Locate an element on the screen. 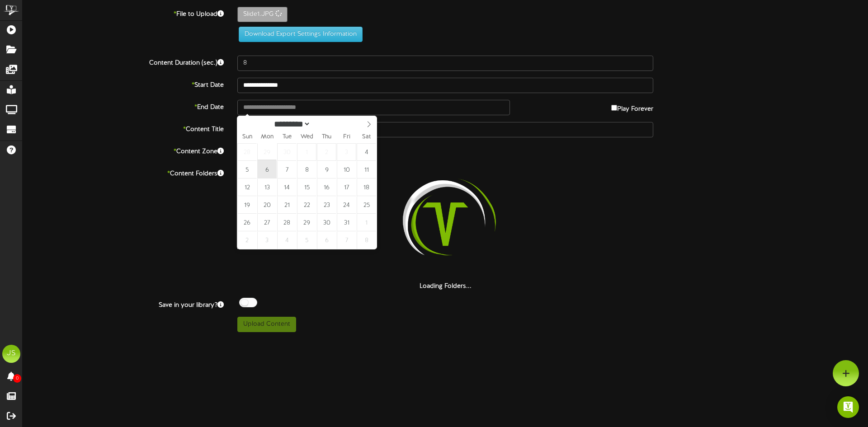  label: Content Duration (sec.) is located at coordinates (123, 61).